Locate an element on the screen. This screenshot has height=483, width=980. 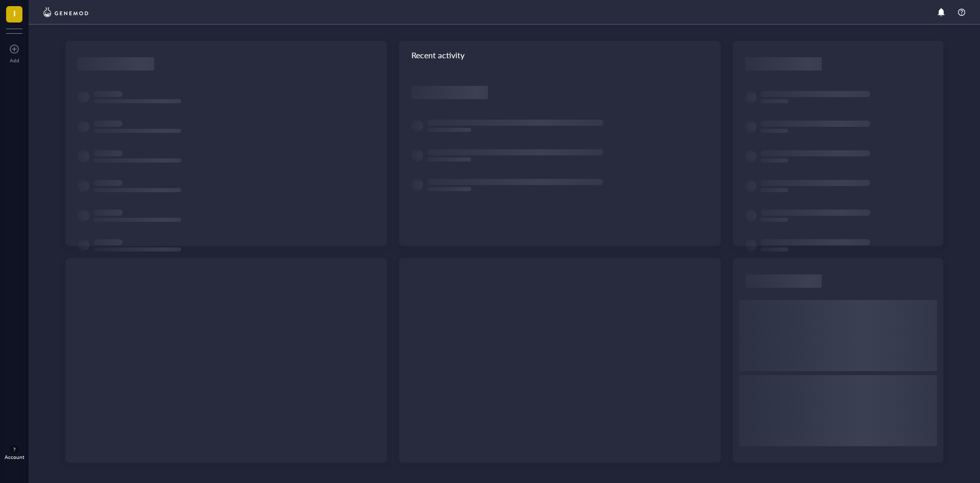
div: Account is located at coordinates (15, 457).